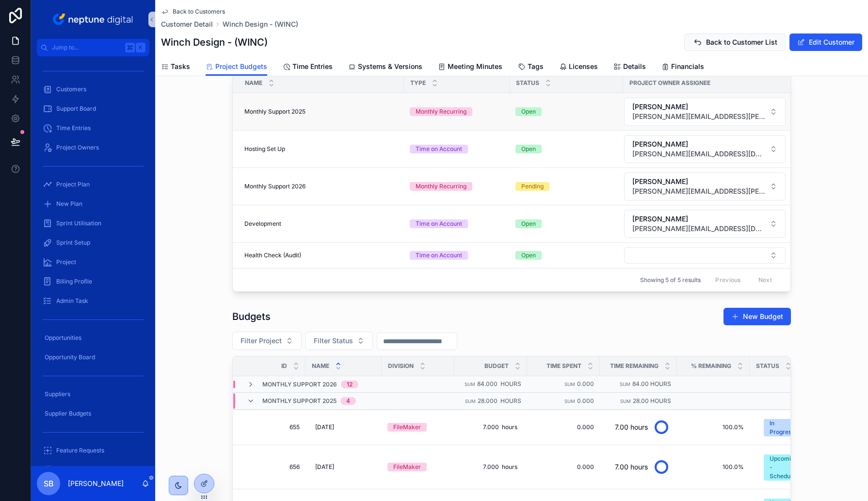 This screenshot has width=868, height=501. I want to click on span: Details, so click(635, 67).